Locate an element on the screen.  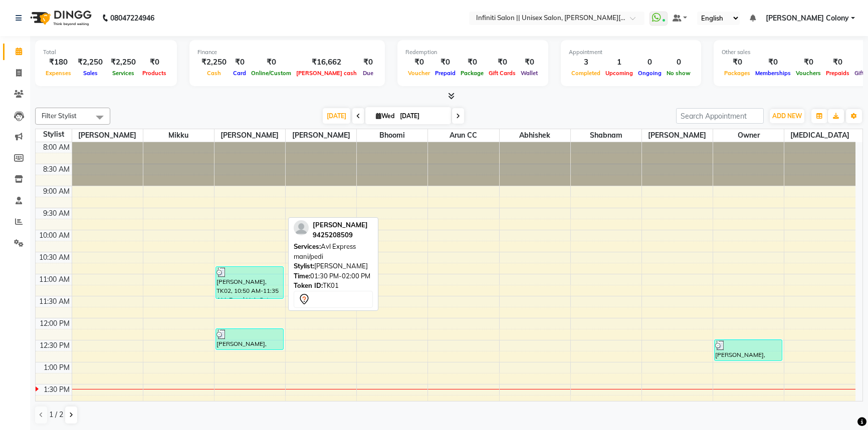
span: Packages is located at coordinates (737, 73).